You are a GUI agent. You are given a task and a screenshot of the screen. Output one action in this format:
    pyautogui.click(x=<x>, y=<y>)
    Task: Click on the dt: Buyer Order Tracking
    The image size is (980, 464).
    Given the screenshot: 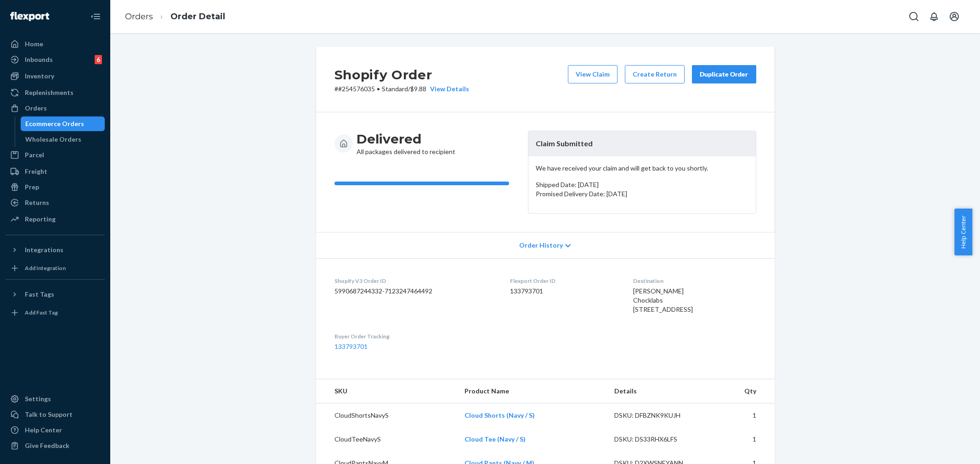 What is the action you would take?
    pyautogui.click(x=415, y=337)
    